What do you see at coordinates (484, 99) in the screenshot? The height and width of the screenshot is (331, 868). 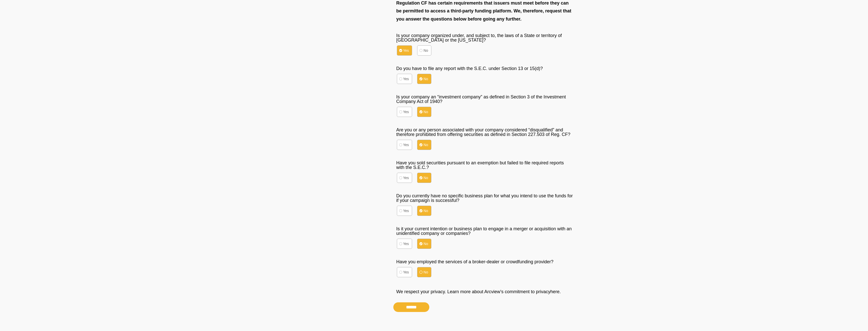 I see `label: Is your company an “investment company” as defined in Section 3 of the Investment Company Act of ...` at bounding box center [484, 99].